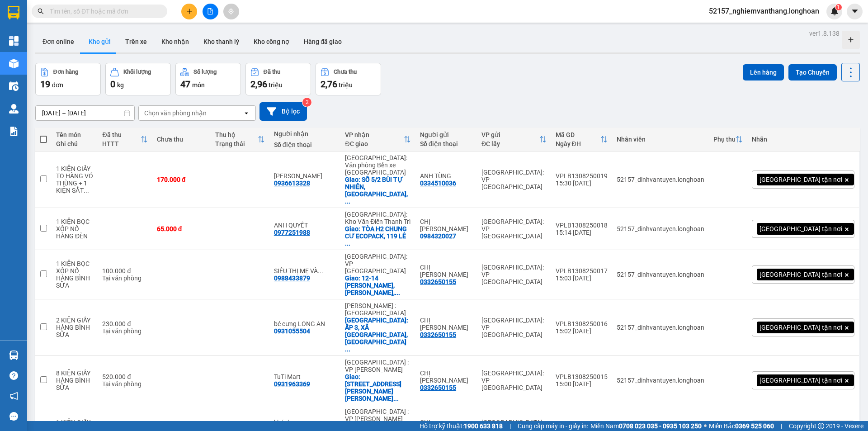  I want to click on button: Khối lượng0kg, so click(138, 79).